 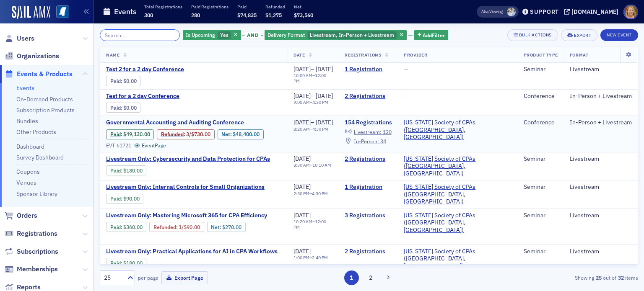 I want to click on p: Net, so click(x=304, y=6).